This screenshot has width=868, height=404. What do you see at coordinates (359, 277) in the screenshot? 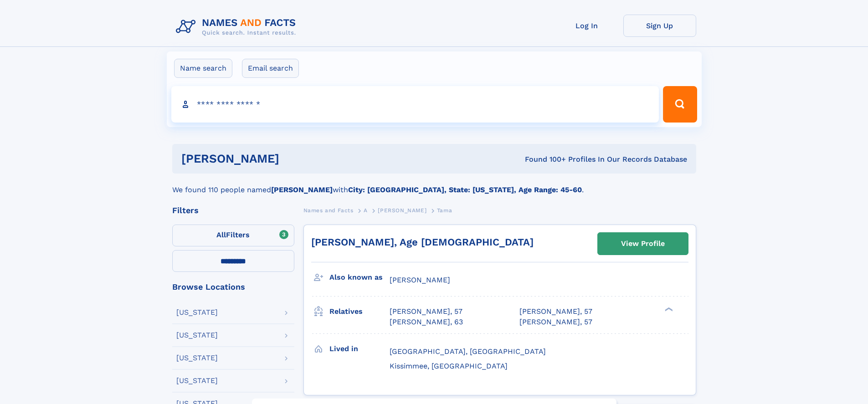
I see `h3: Also known as` at bounding box center [359, 277].